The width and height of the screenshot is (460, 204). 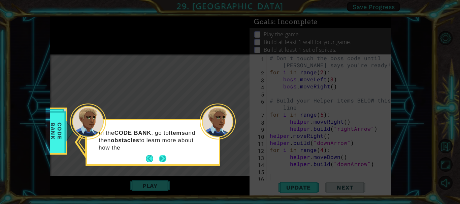 What do you see at coordinates (163, 159) in the screenshot?
I see `button: Next` at bounding box center [163, 159].